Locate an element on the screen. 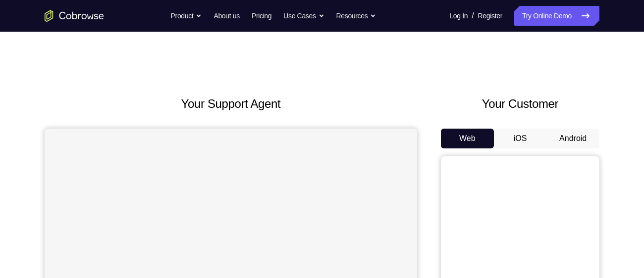 This screenshot has height=278, width=644. a: About us is located at coordinates (227, 16).